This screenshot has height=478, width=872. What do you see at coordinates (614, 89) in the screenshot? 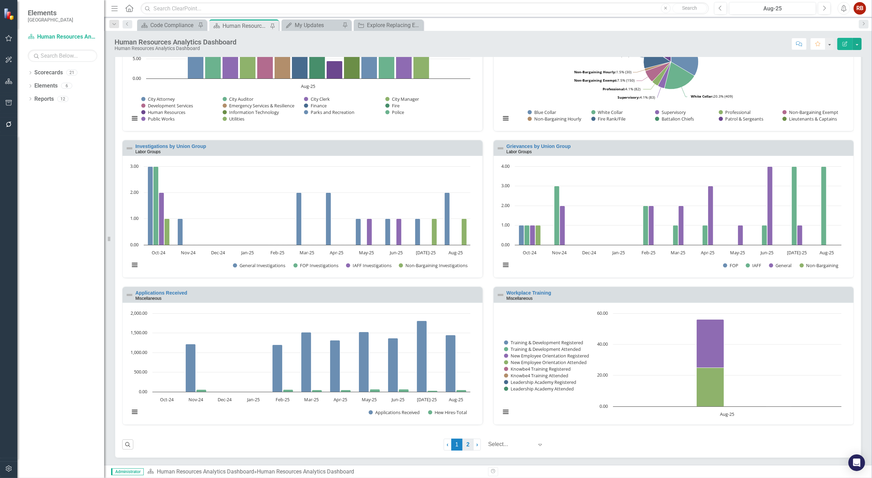
I see `tspan: Professional:` at bounding box center [614, 89].